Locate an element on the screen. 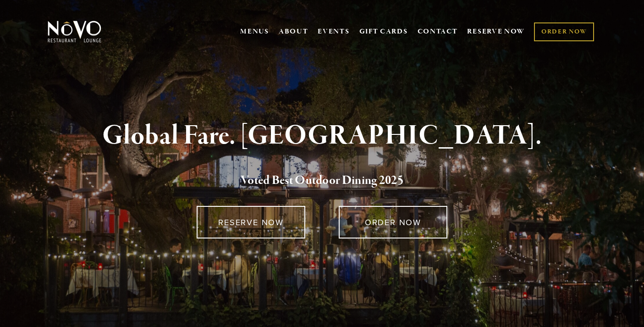 The image size is (644, 327). img: Novo Restaurant &amp; Lounge is located at coordinates (74, 31).